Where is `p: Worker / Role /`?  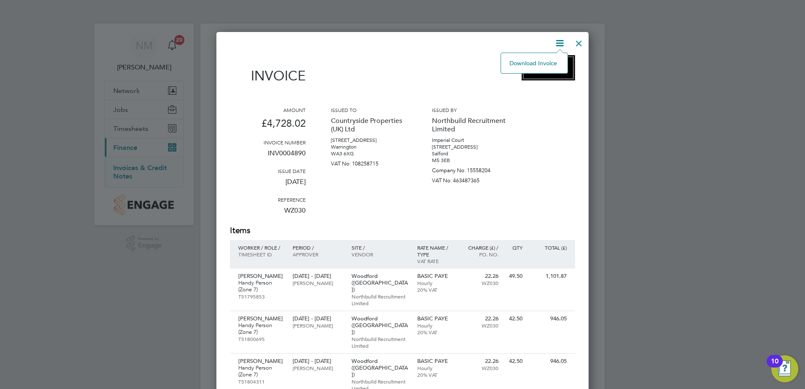 p: Worker / Role / is located at coordinates (261, 248).